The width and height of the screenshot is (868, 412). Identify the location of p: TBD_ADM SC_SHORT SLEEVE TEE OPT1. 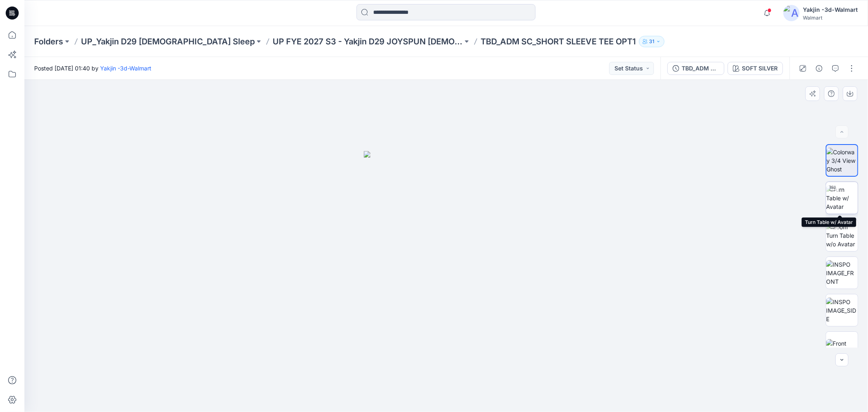
(558, 42).